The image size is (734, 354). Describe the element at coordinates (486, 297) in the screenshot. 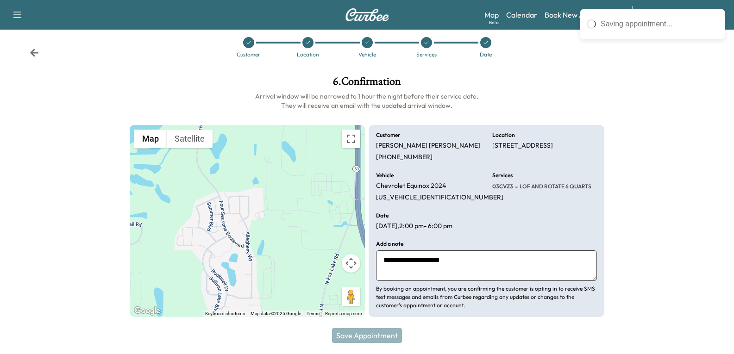

I see `p: By booking an appointment, you are confirming the customer is opting in to receive SMS text messa...` at that location.